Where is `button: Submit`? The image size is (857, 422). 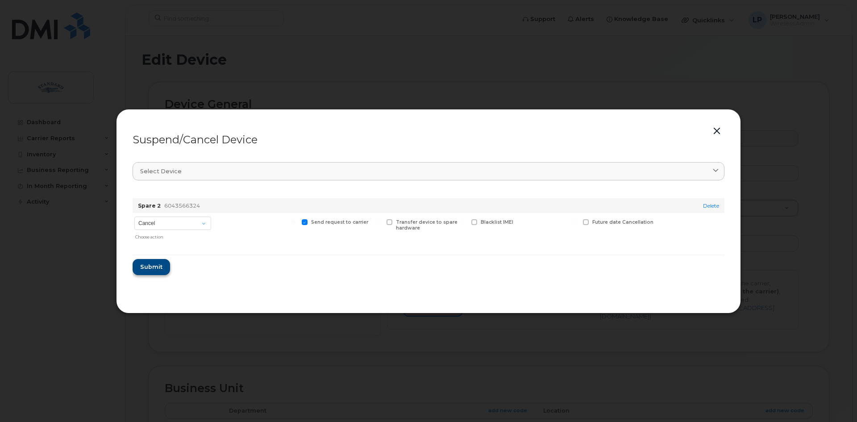 button: Submit is located at coordinates (151, 267).